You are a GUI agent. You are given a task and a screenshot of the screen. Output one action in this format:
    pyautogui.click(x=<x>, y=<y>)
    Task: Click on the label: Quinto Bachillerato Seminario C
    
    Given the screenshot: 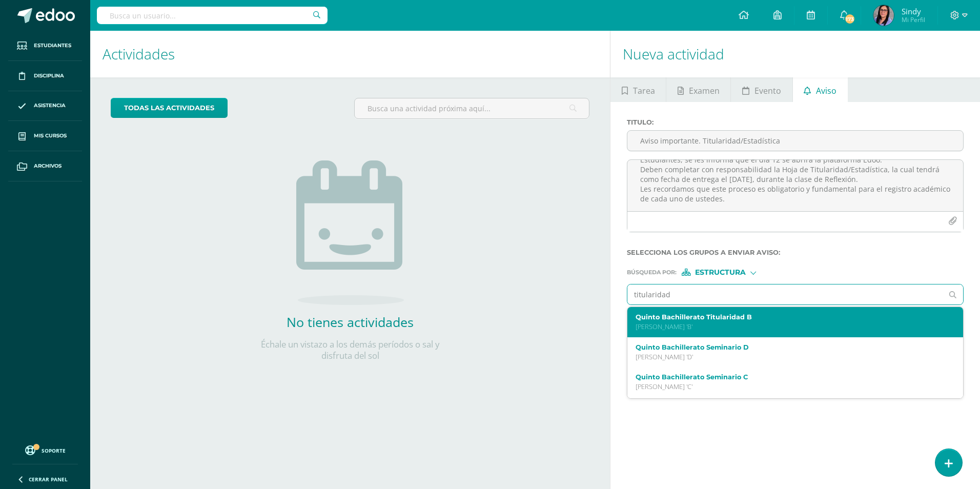 What is the action you would take?
    pyautogui.click(x=788, y=377)
    